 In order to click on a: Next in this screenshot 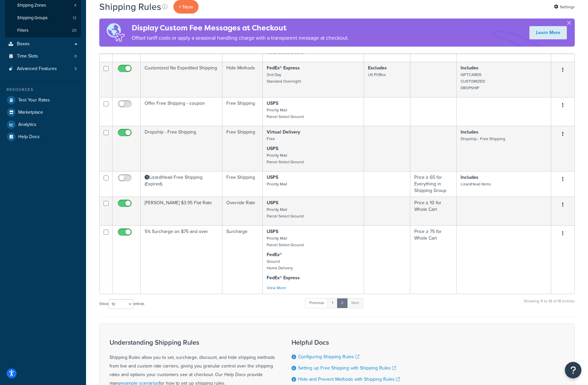, I will do `click(355, 303)`.